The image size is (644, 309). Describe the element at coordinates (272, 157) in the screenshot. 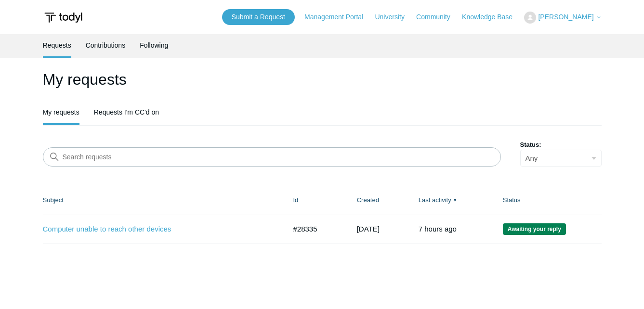

I see `input: Search requests` at that location.